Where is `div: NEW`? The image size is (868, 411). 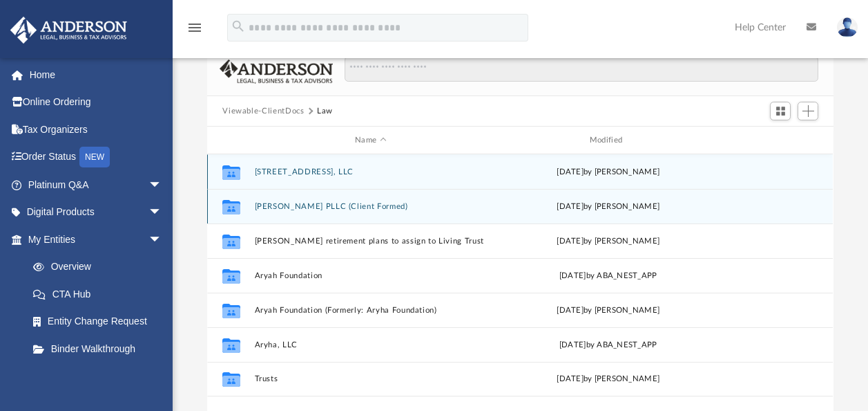 div: NEW is located at coordinates (95, 157).